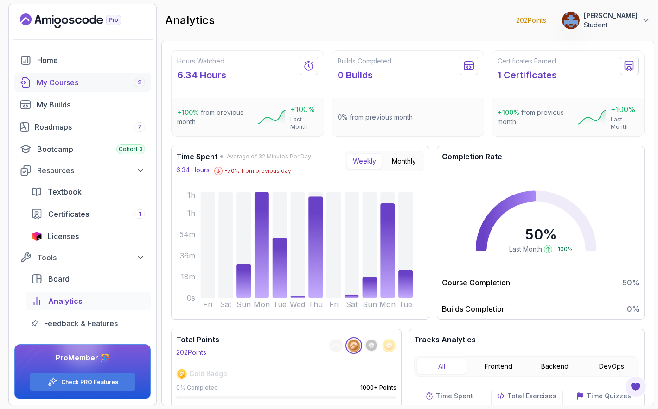 This screenshot has width=658, height=409. Describe the element at coordinates (88, 192) in the screenshot. I see `a: textbook` at that location.